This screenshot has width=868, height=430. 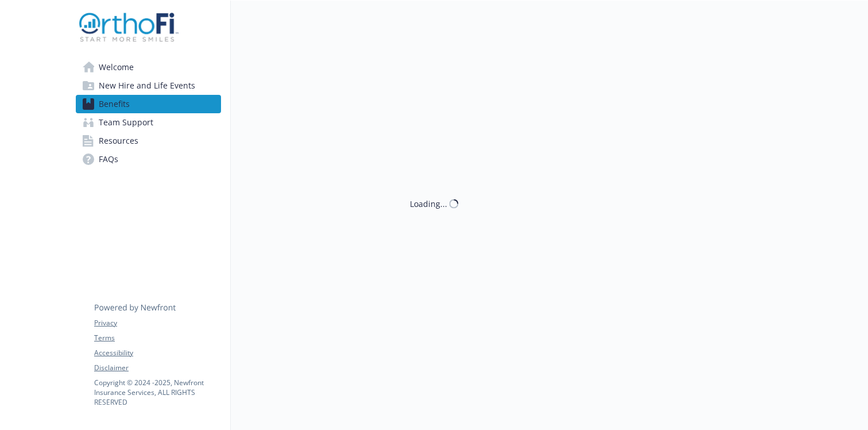 I want to click on span: FAQs, so click(x=109, y=160).